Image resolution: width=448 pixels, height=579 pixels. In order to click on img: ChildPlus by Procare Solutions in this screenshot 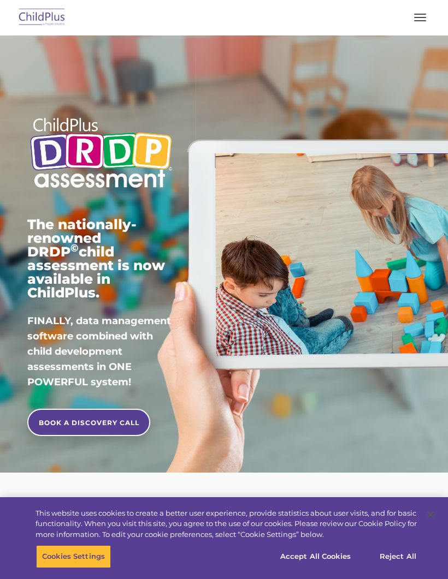, I will do `click(42, 17)`.